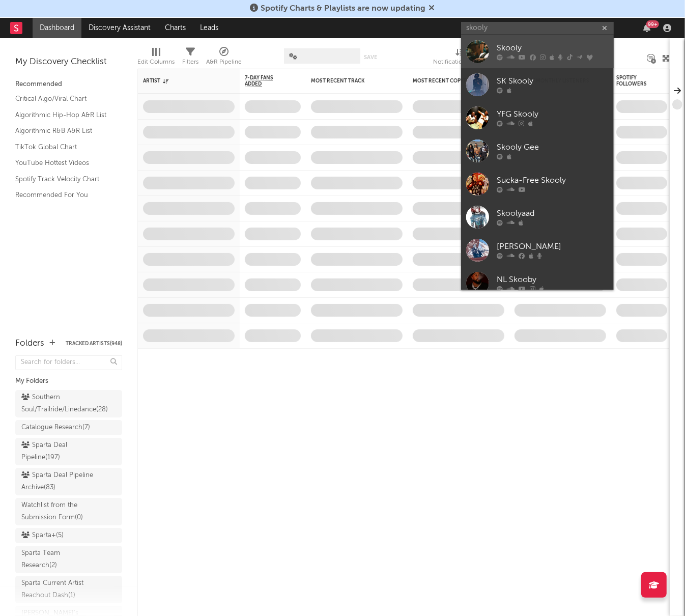 This screenshot has height=616, width=685. I want to click on a: NL Skooby, so click(537, 283).